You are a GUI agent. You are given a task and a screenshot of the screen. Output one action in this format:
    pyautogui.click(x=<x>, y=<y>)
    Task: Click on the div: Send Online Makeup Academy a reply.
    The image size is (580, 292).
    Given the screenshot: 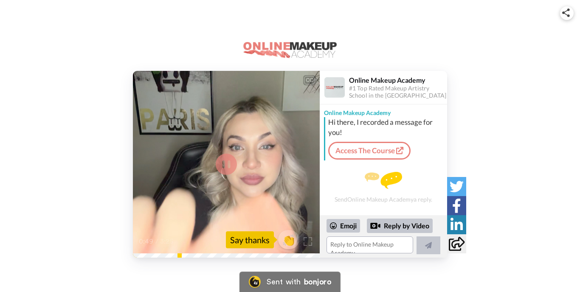 What is the action you would take?
    pyautogui.click(x=383, y=187)
    